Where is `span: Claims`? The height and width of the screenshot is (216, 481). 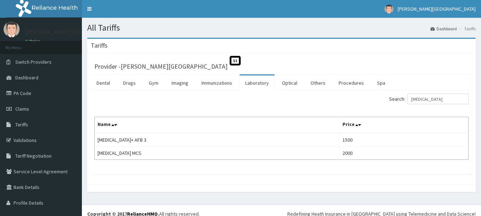
span: Claims is located at coordinates (22, 109).